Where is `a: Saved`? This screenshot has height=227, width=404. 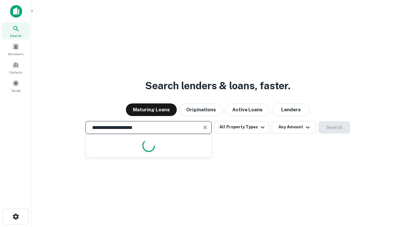 a: Saved is located at coordinates (16, 86).